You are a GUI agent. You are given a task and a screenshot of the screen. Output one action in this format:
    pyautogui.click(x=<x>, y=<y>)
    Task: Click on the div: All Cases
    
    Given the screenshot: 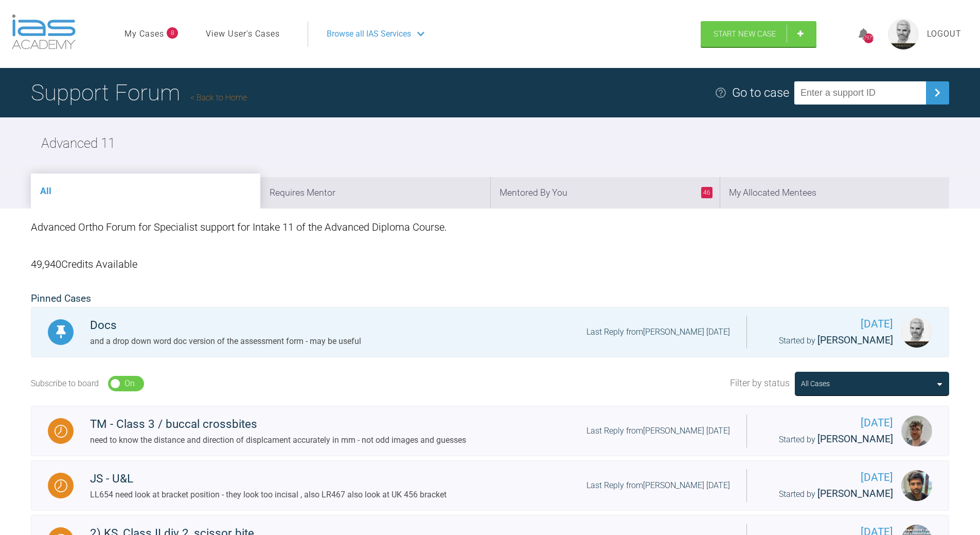 What is the action you would take?
    pyautogui.click(x=815, y=383)
    